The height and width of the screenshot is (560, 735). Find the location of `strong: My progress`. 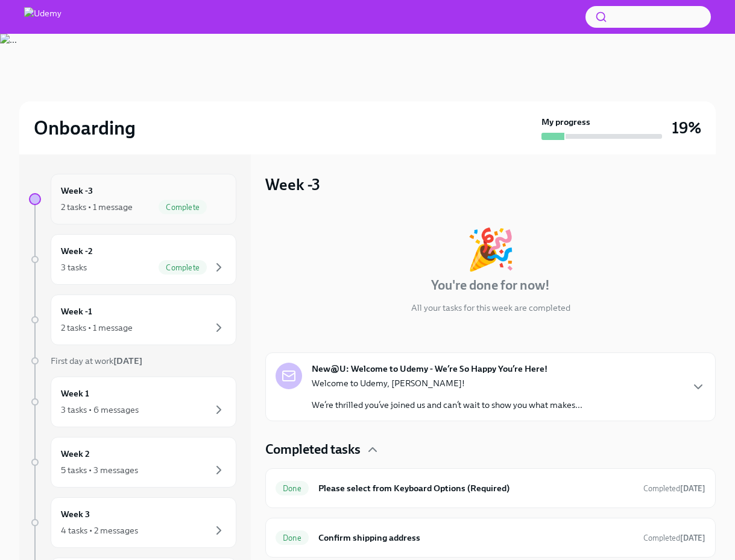

strong: My progress is located at coordinates (566, 122).